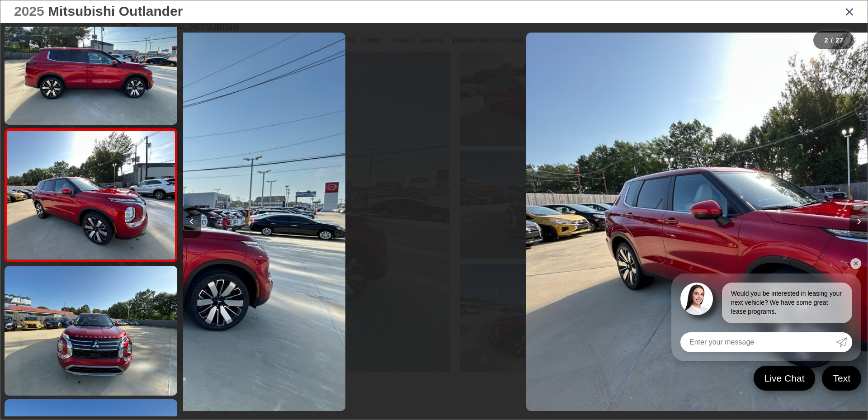 This screenshot has height=420, width=868. What do you see at coordinates (758, 342) in the screenshot?
I see `input: Enter your message` at bounding box center [758, 342].